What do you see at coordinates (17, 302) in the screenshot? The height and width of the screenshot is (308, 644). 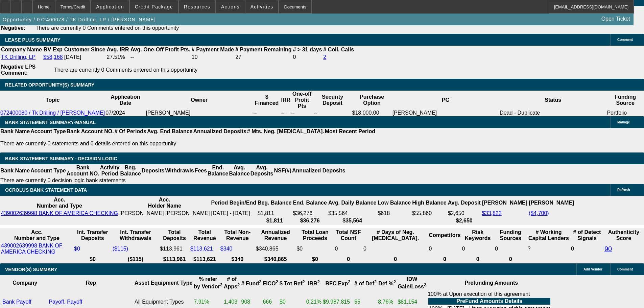 I see `a: Bank Payoff` at bounding box center [17, 302].